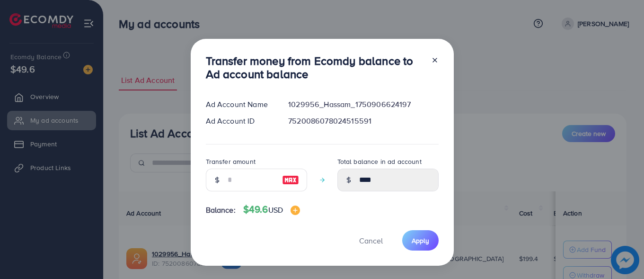 The width and height of the screenshot is (644, 279). I want to click on h4: $49.6, so click(272, 209).